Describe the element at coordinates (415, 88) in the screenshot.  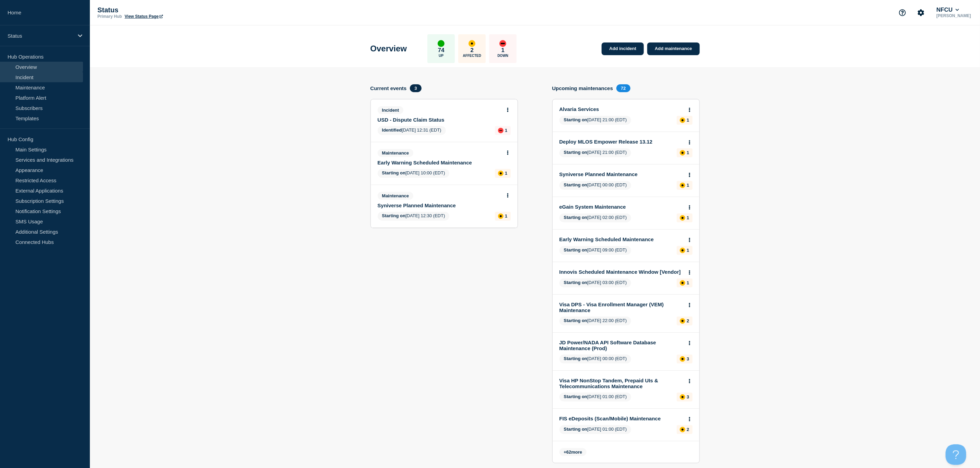
I see `span: 3` at that location.